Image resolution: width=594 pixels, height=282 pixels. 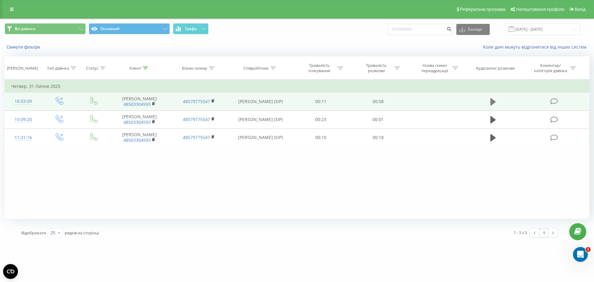 What do you see at coordinates (23, 101) in the screenshot?
I see `div: 16:03:09` at bounding box center [23, 101].